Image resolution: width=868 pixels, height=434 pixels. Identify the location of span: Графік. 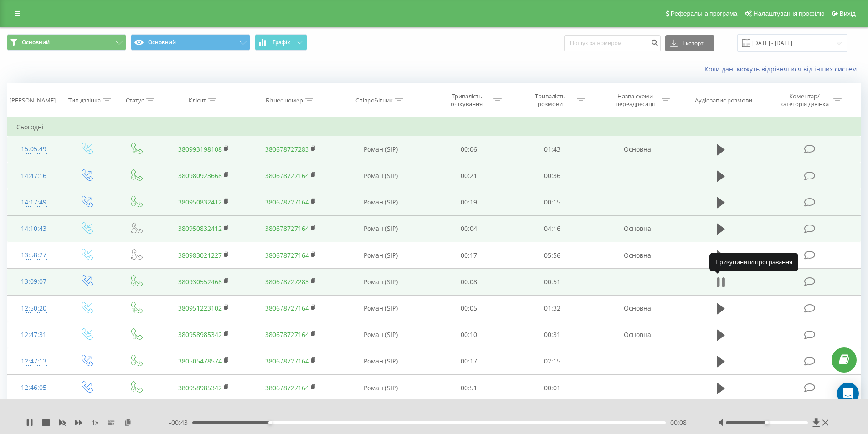
(281, 42).